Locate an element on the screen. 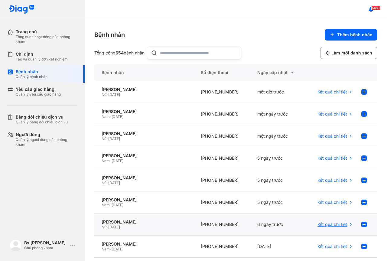  span: Thêm bệnh nhân is located at coordinates (355, 35).